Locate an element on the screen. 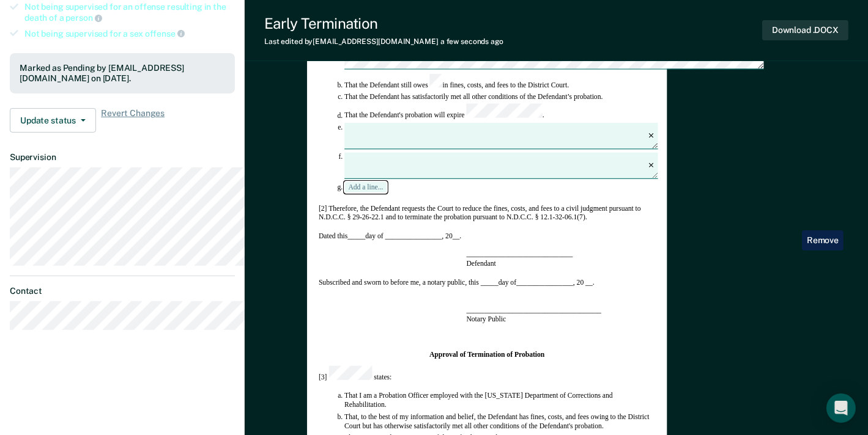 The width and height of the screenshot is (868, 435). div: Not being supervised for an offense resulting in the death of a is located at coordinates (130, 12).